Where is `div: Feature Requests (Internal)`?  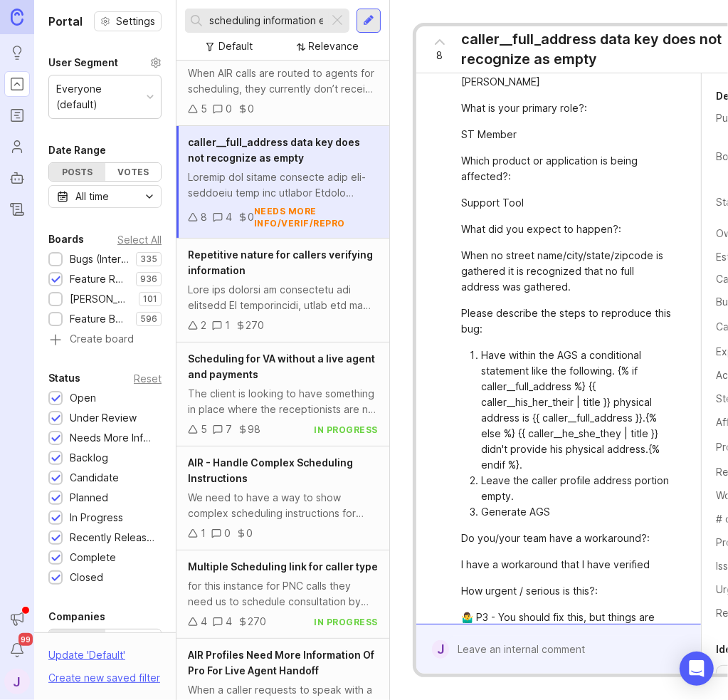
div: Feature Requests (Internal) is located at coordinates (99, 279).